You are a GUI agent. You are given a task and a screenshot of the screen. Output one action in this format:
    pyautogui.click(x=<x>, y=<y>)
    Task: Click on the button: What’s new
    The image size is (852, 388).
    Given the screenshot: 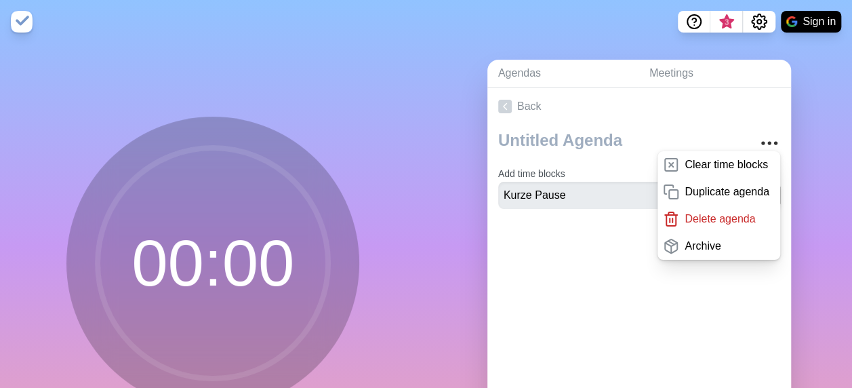 What is the action you would take?
    pyautogui.click(x=727, y=22)
    